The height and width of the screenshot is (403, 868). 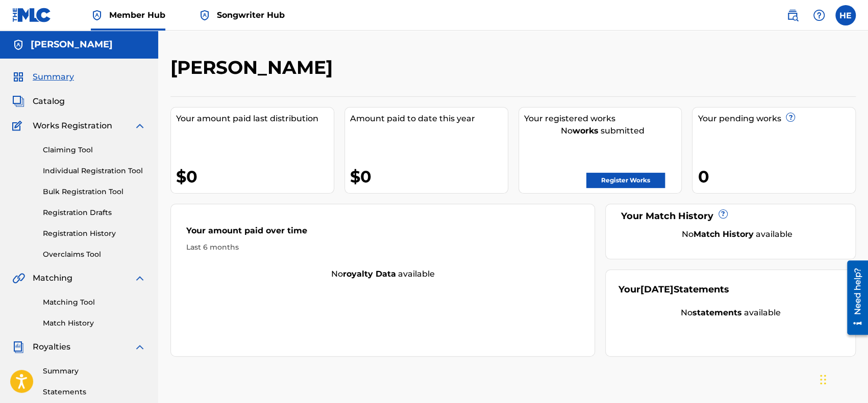 I want to click on a: Matching Tool, so click(x=94, y=302).